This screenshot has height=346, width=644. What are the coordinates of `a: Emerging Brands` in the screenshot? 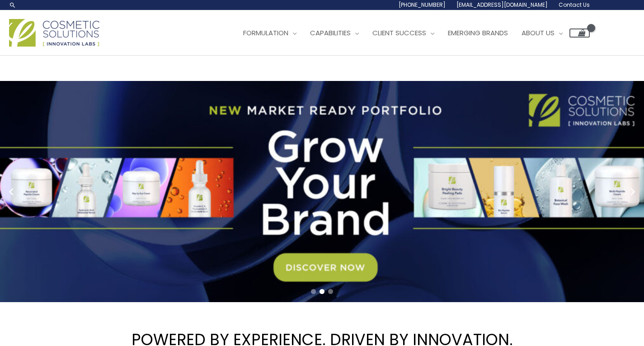 It's located at (478, 33).